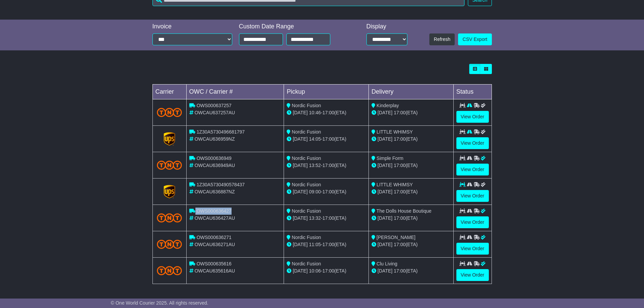 This screenshot has width=644, height=308. Describe the element at coordinates (387, 264) in the screenshot. I see `span: Clu Living` at that location.